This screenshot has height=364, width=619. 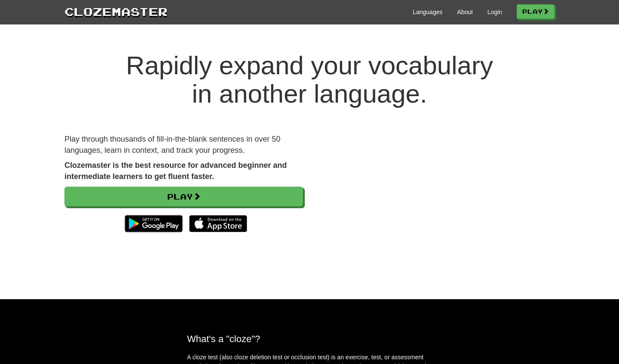 I want to click on a: Languages, so click(x=427, y=12).